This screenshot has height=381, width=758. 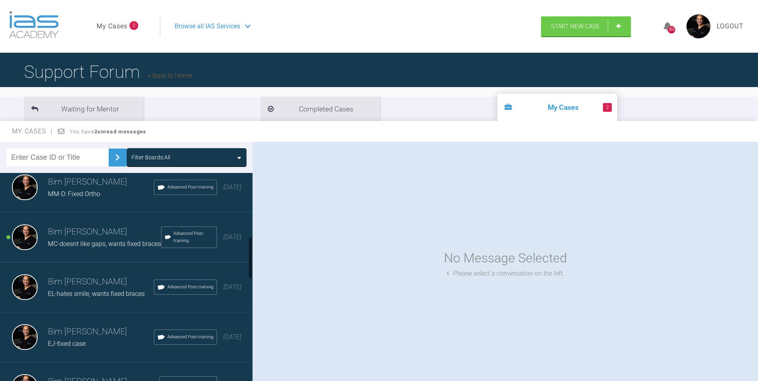 I want to click on h1: Support Forum, so click(x=108, y=72).